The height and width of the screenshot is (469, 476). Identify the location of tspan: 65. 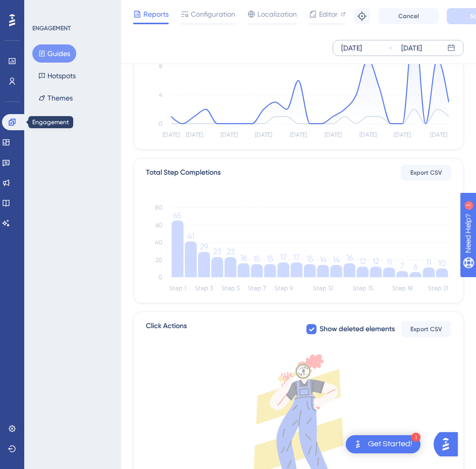
(177, 215).